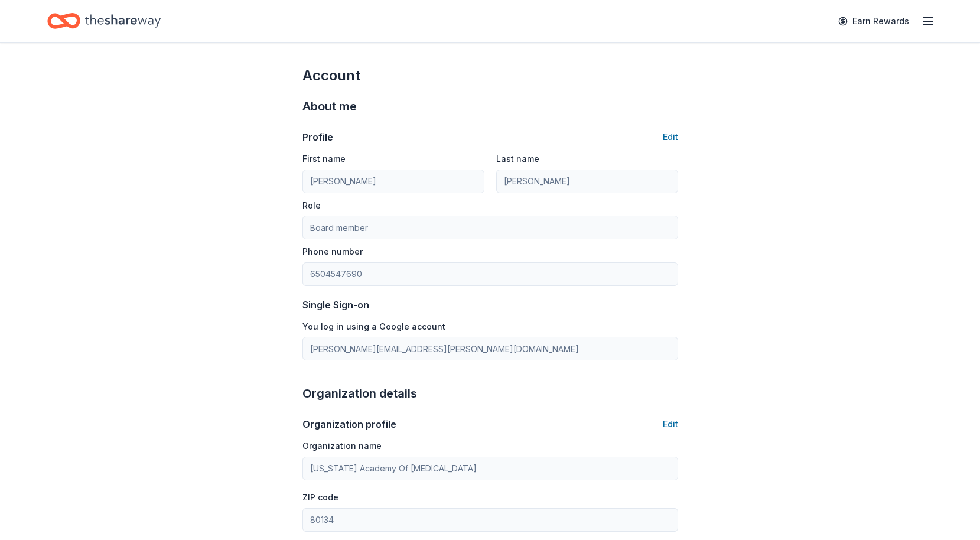 Image resolution: width=980 pixels, height=540 pixels. I want to click on div: Organization details, so click(490, 394).